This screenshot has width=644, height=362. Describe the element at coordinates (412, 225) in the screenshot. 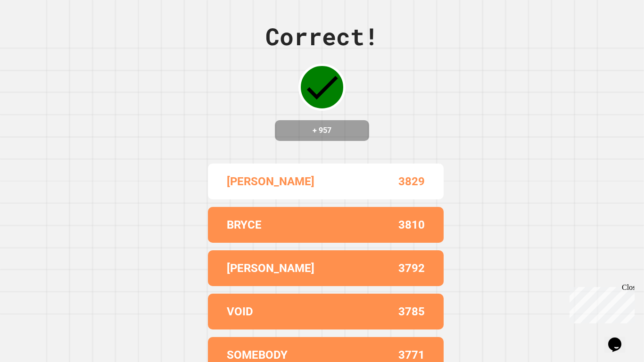

I see `p: 3810` at that location.